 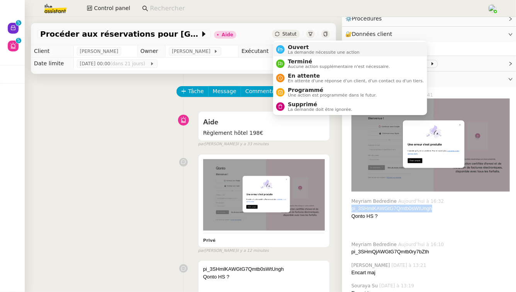 I want to click on td: Client, so click(x=52, y=51).